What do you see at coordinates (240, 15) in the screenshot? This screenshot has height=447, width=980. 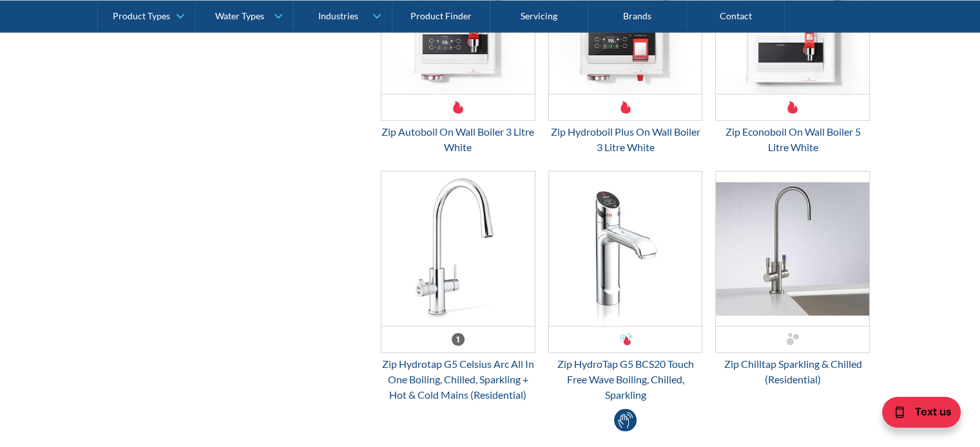 I see `div: Water Types` at bounding box center [240, 15].